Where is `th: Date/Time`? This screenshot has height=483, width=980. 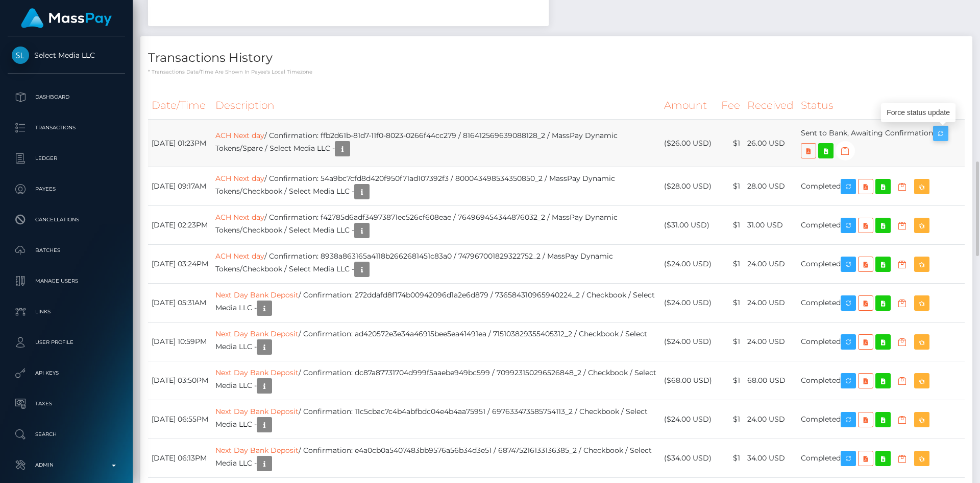 th: Date/Time is located at coordinates (180, 105).